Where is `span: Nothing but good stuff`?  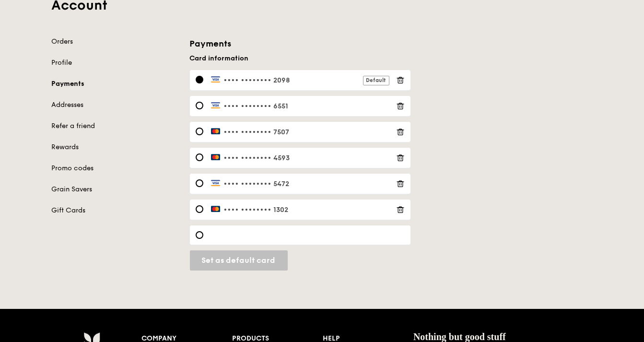
span: Nothing but good stuff is located at coordinates (459, 337).